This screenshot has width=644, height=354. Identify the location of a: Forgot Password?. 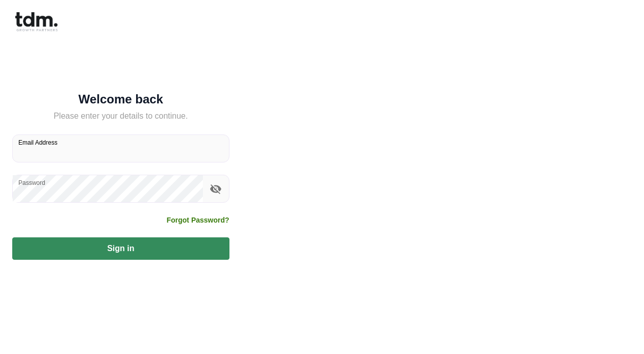
(198, 220).